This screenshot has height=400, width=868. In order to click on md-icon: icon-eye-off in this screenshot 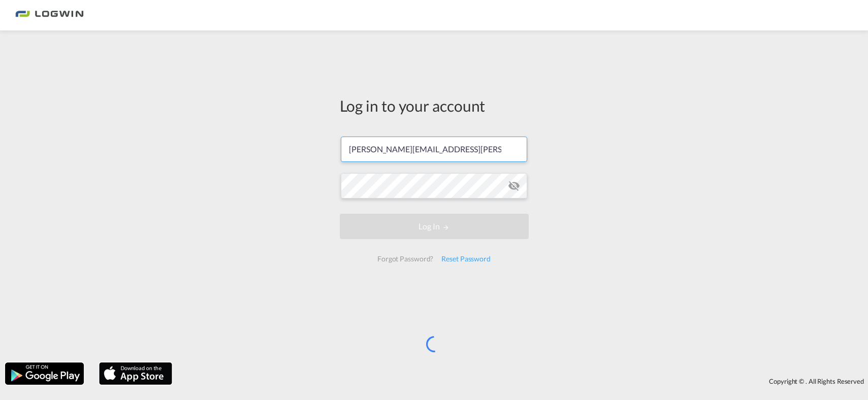, I will do `click(514, 186)`.